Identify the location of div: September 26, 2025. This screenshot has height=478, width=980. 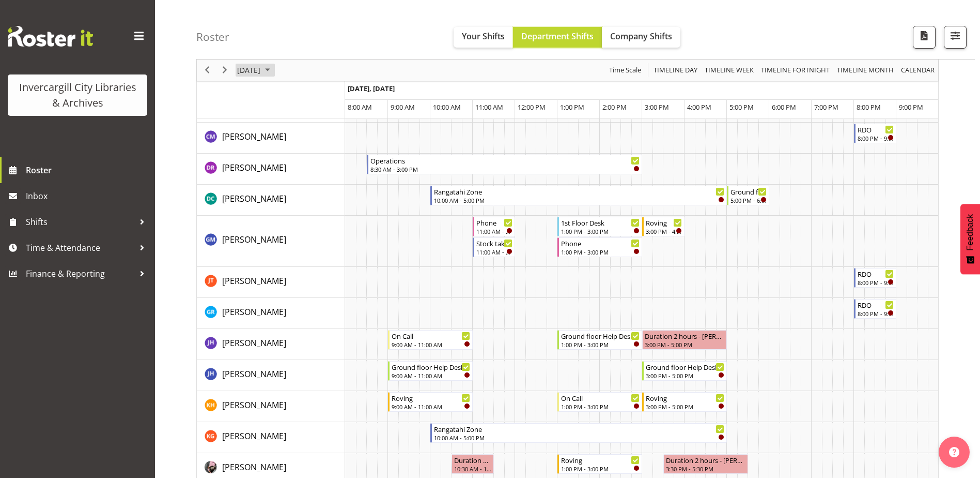
(255, 70).